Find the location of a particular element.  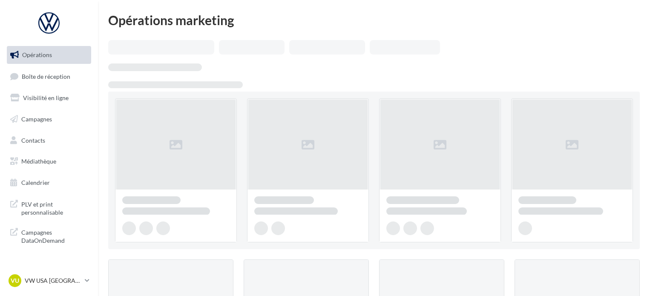

span: Boîte de réception is located at coordinates (46, 76).